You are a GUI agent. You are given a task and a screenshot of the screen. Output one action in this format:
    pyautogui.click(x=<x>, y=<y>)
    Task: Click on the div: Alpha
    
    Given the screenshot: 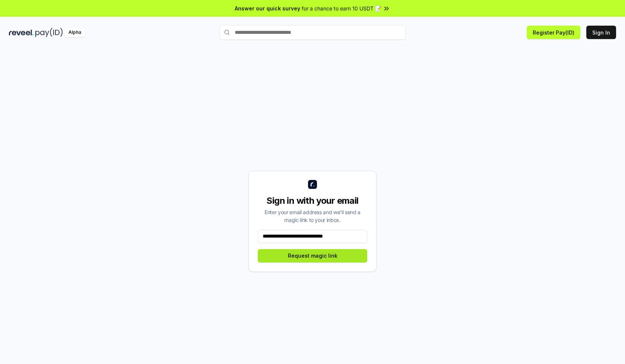 What is the action you would take?
    pyautogui.click(x=74, y=32)
    